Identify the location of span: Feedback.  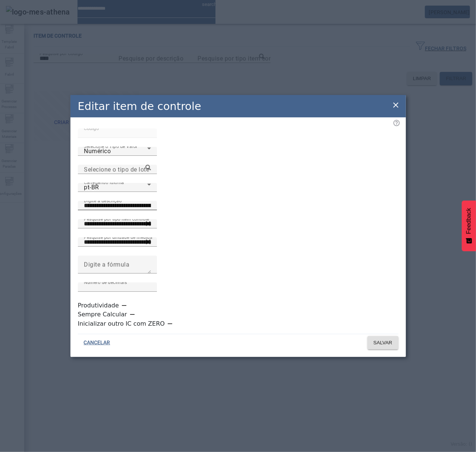
(469, 221).